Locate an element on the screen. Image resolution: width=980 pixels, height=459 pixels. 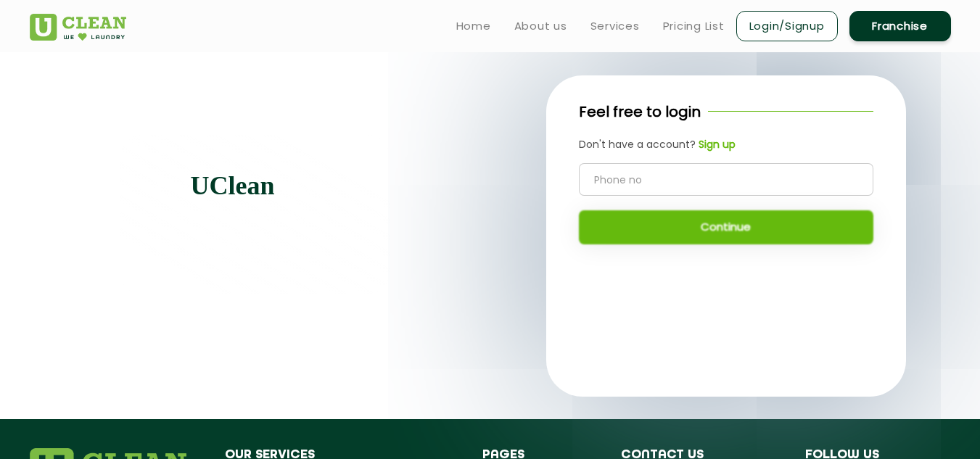
a: Home is located at coordinates (473, 26).